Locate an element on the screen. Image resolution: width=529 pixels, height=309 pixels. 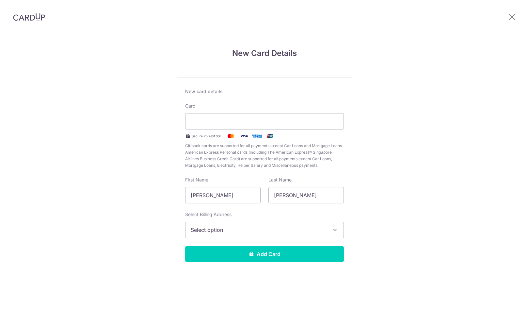
button: Add Card is located at coordinates (265, 254).